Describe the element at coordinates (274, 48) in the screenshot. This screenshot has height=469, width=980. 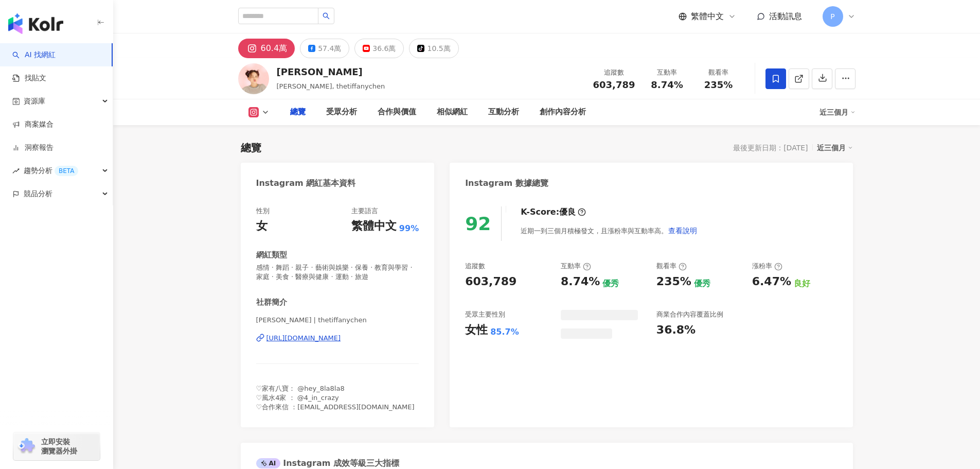
I see `div: 60.4萬` at that location.